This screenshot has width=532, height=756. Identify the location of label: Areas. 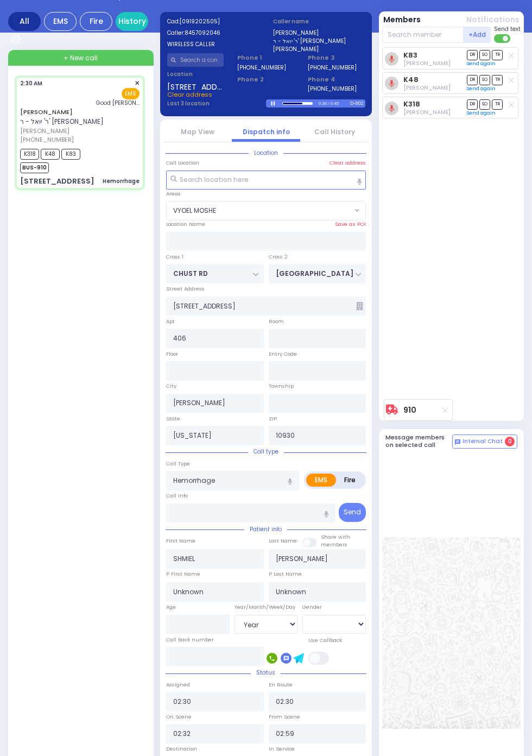
(173, 194).